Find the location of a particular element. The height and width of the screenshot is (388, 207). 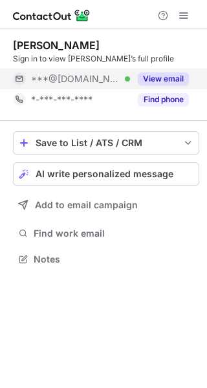

button: AI write personalized message is located at coordinates (106, 174).